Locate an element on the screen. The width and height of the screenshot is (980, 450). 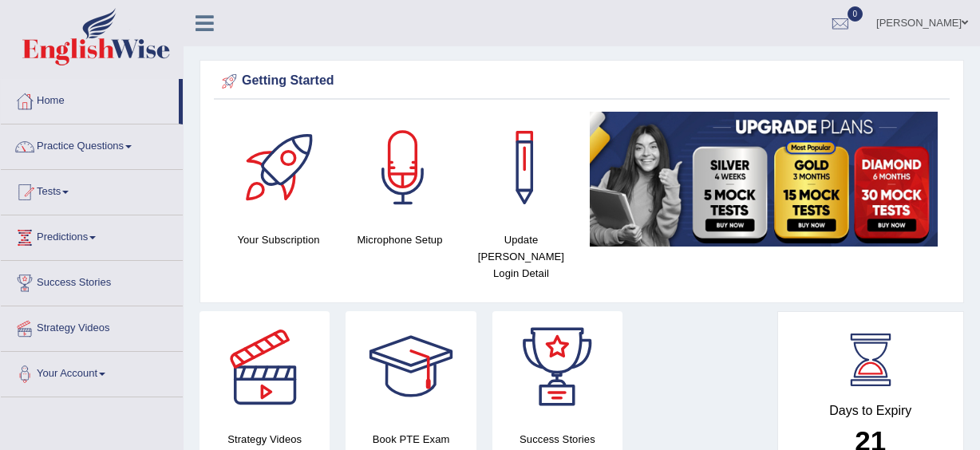
a: Success Stories is located at coordinates (92, 280).